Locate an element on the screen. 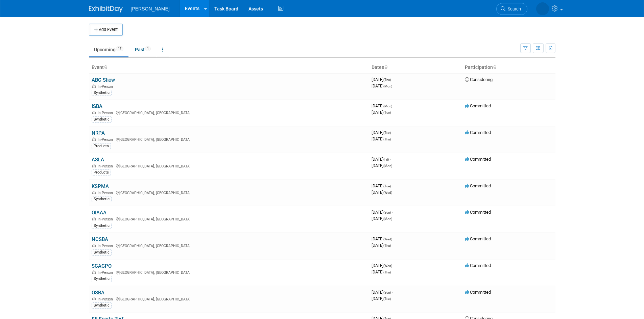 The height and width of the screenshot is (319, 644). a: OSBA is located at coordinates (98, 293).